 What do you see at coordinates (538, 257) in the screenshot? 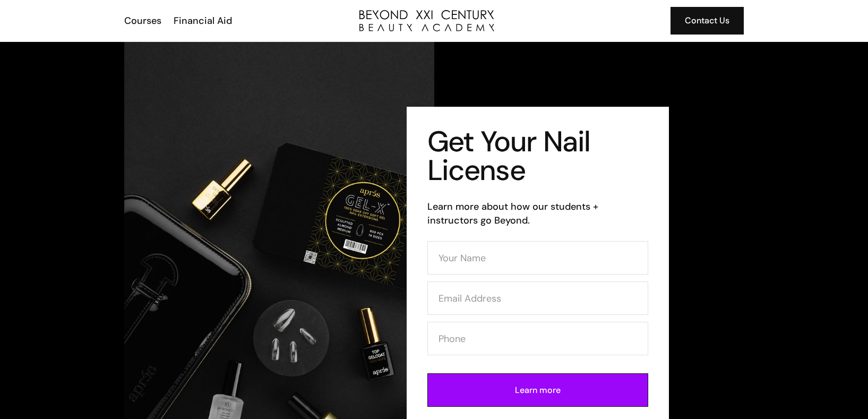
I see `input: Your Name` at bounding box center [538, 257].